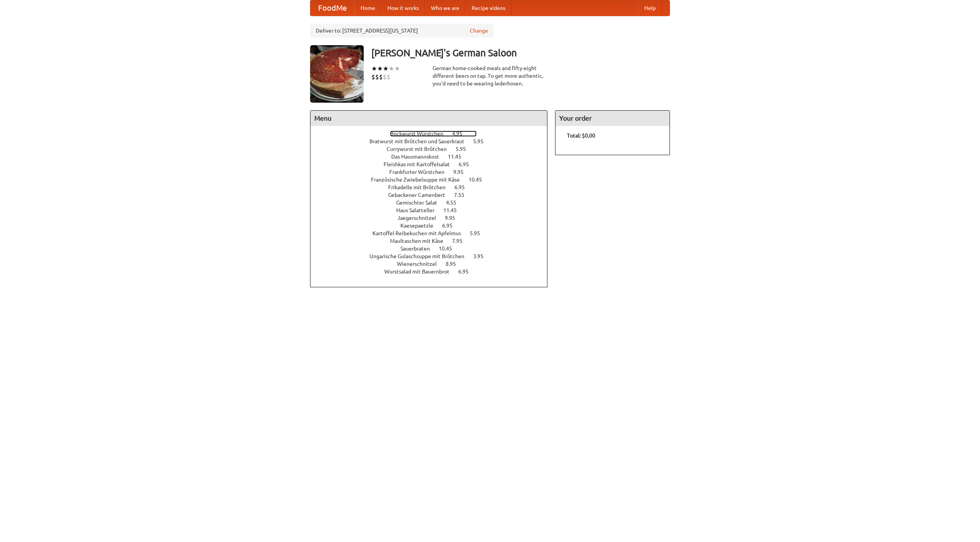  What do you see at coordinates (434, 218) in the screenshot?
I see `a: Jaegerschnitzel 9.95` at bounding box center [434, 218].